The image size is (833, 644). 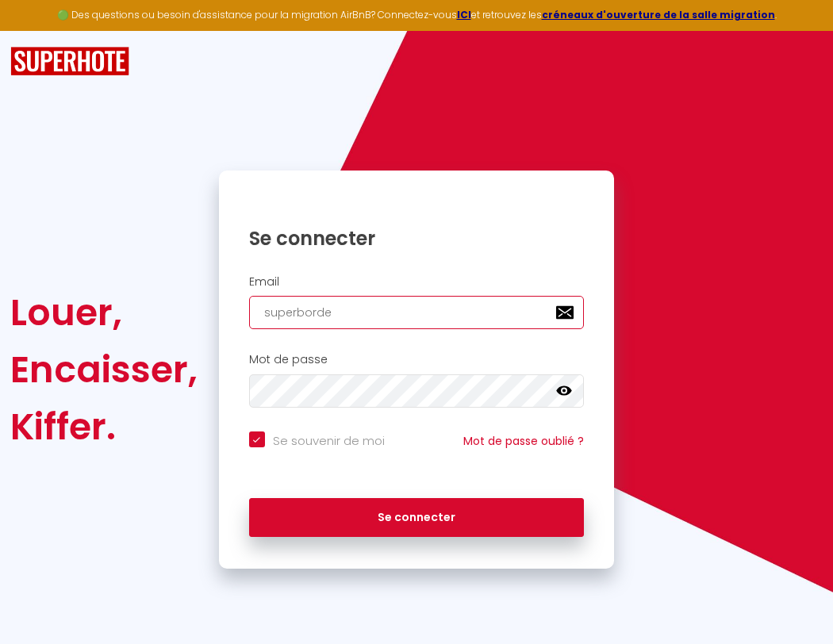 What do you see at coordinates (416, 238) in the screenshot?
I see `h1: Se connecter` at bounding box center [416, 238].